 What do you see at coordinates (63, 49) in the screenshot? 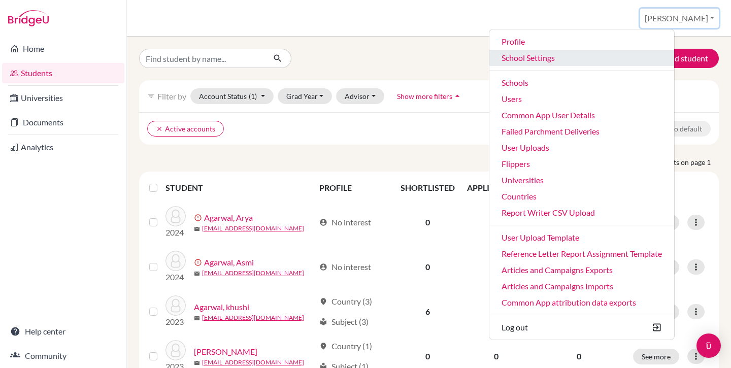
I see `a: Home` at bounding box center [63, 49].